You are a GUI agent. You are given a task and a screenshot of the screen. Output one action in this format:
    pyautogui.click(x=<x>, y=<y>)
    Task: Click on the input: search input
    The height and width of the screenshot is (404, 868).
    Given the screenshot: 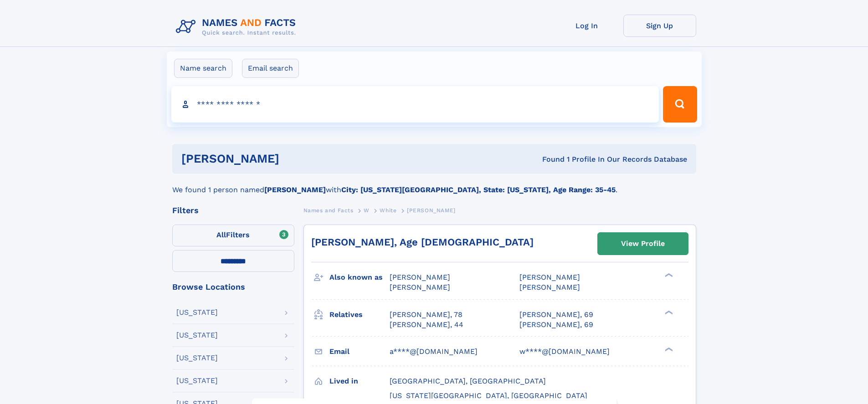 What is the action you would take?
    pyautogui.click(x=415, y=105)
    